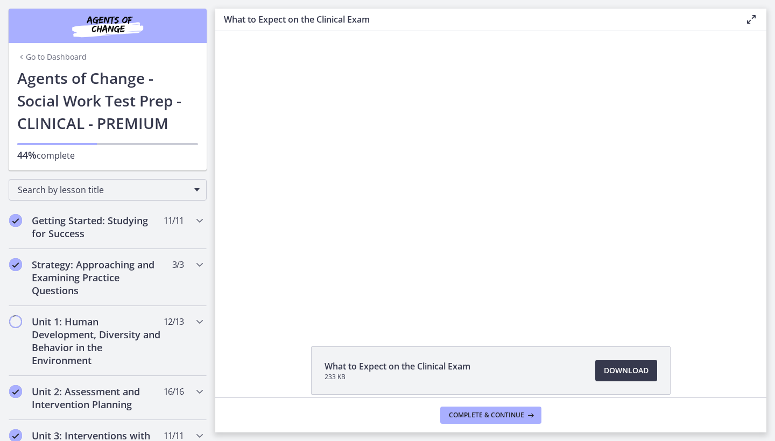 Image resolution: width=775 pixels, height=441 pixels. Describe the element at coordinates (491, 415) in the screenshot. I see `button: Complete & continue` at that location.